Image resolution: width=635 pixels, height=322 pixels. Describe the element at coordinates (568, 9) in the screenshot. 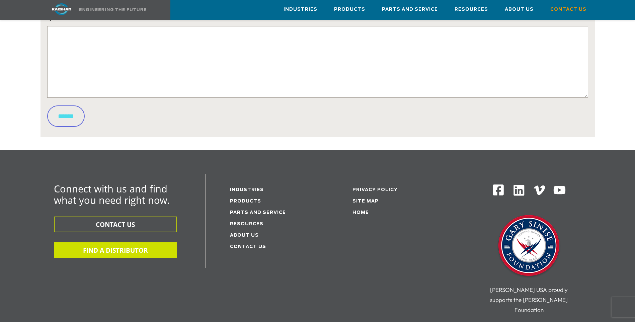

I see `span: Contact Us` at that location.